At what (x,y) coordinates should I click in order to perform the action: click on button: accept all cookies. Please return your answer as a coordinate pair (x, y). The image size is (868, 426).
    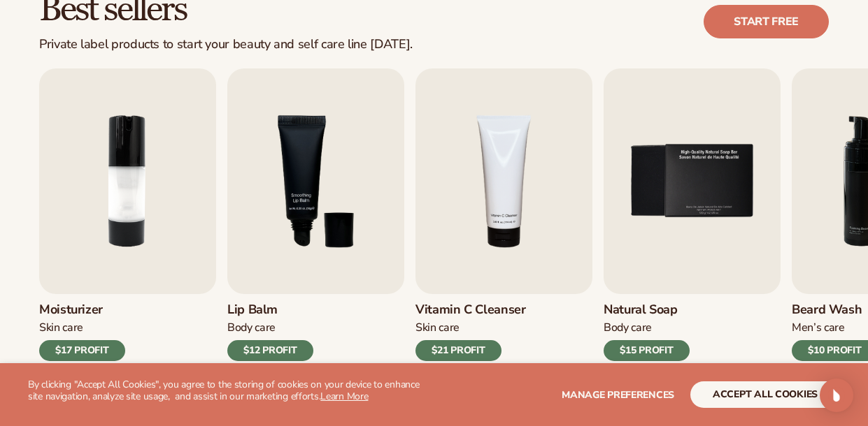
    Looking at the image, I should click on (765, 394).